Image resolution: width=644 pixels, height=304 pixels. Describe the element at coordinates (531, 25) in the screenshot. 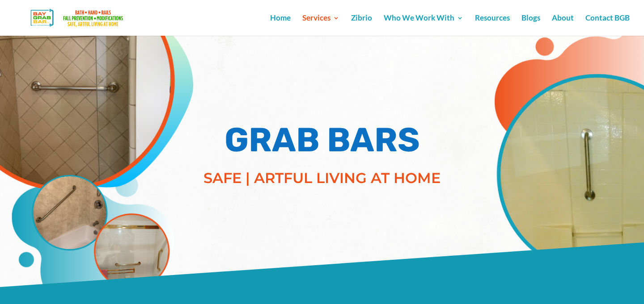

I see `a: Blogs` at that location.